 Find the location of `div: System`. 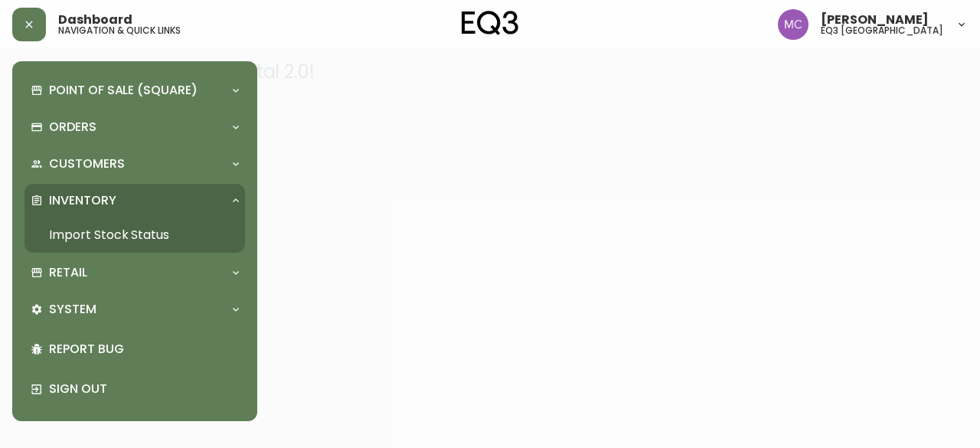

div: System is located at coordinates (135, 310).